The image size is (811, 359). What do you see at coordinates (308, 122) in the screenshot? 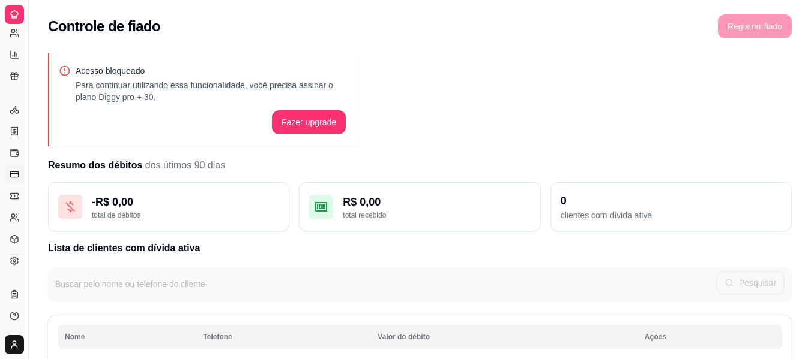
I see `button: Fazer upgrade` at bounding box center [308, 122].